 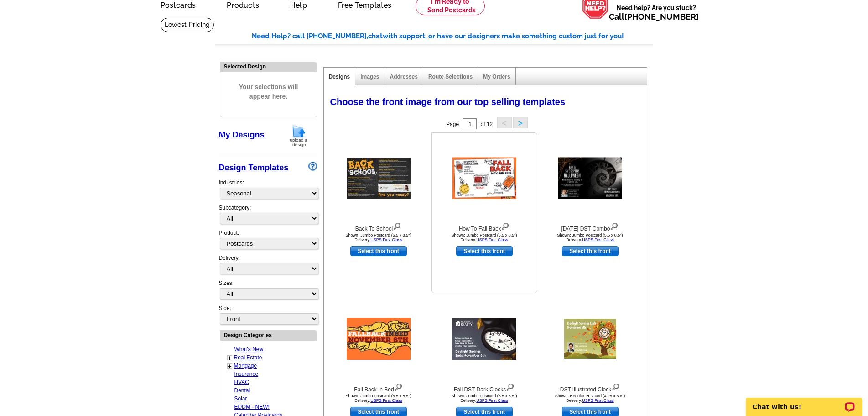 I want to click on img: Halloween DST Combo, so click(x=590, y=178).